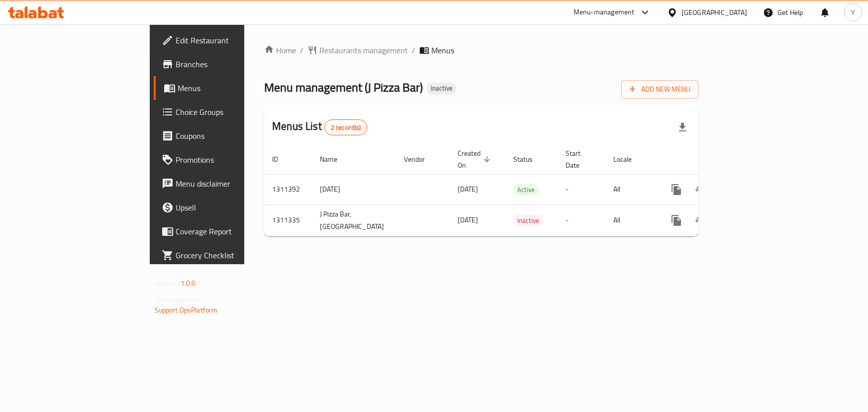 The height and width of the screenshot is (412, 868). What do you see at coordinates (320, 127) in the screenshot?
I see `h2: Menus List` at bounding box center [320, 127].